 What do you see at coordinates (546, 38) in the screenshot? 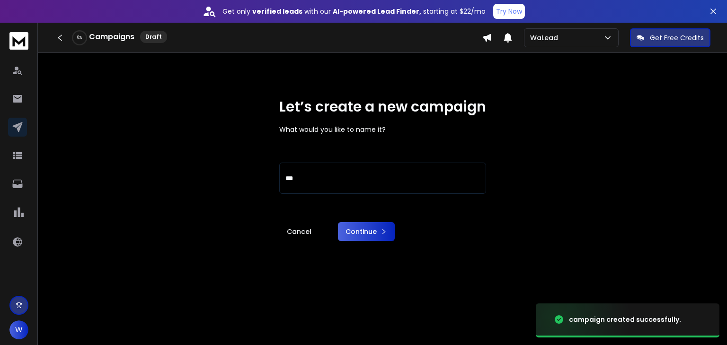
I see `p: WaLead` at bounding box center [546, 38].